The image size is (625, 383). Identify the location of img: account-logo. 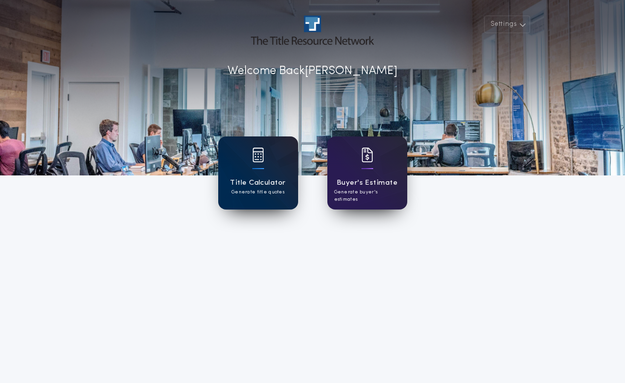
(312, 30).